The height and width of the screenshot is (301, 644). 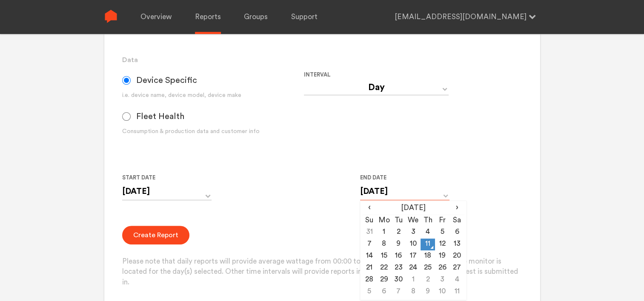 What do you see at coordinates (111, 16) in the screenshot?
I see `img: Sense Logo` at bounding box center [111, 16].